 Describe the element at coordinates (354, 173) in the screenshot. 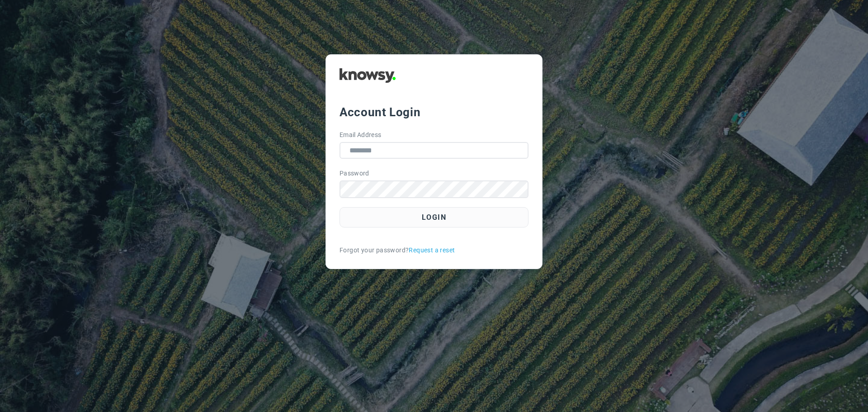

I see `label: Password` at that location.